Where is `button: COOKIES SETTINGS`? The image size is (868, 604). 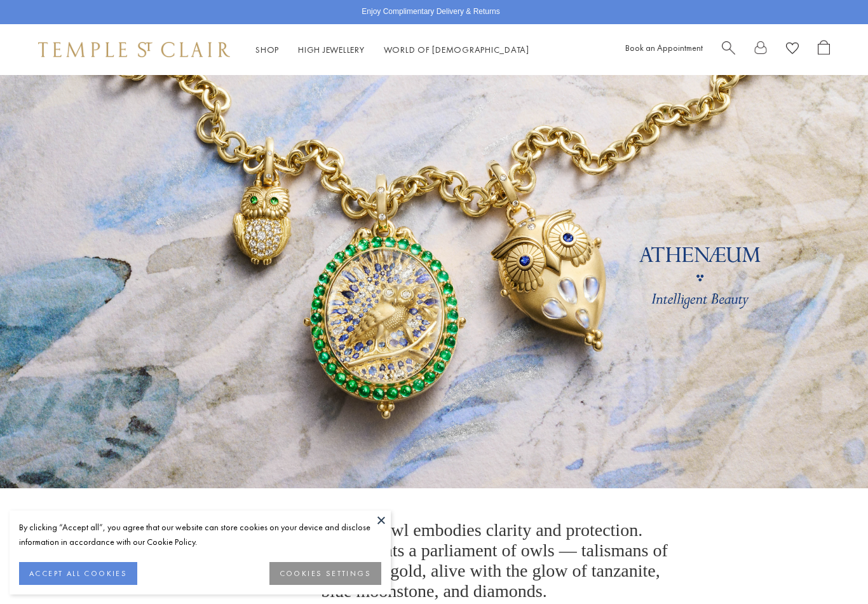 button: COOKIES SETTINGS is located at coordinates (326, 574).